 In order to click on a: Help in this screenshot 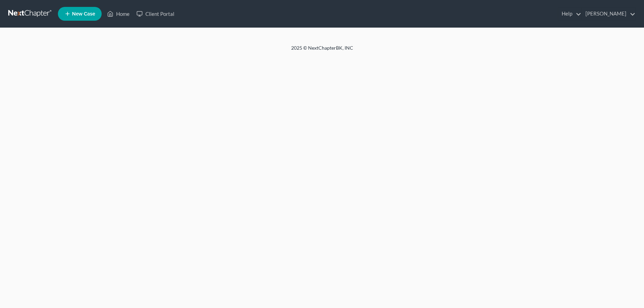, I will do `click(570, 14)`.